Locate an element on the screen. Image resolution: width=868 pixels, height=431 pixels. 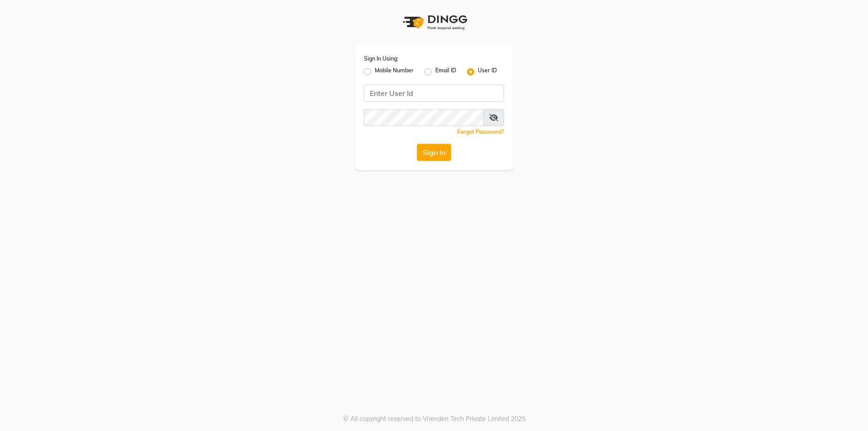
label: Sign In Using: is located at coordinates (381, 59).